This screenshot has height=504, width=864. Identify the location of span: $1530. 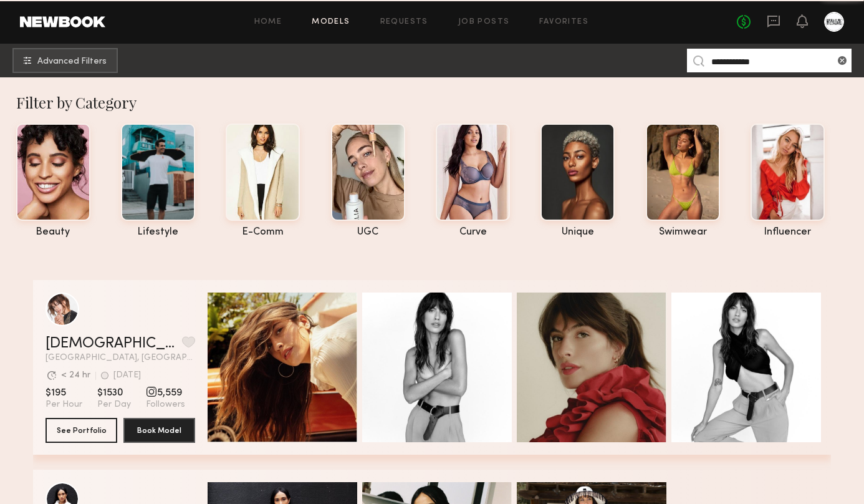
(114, 393).